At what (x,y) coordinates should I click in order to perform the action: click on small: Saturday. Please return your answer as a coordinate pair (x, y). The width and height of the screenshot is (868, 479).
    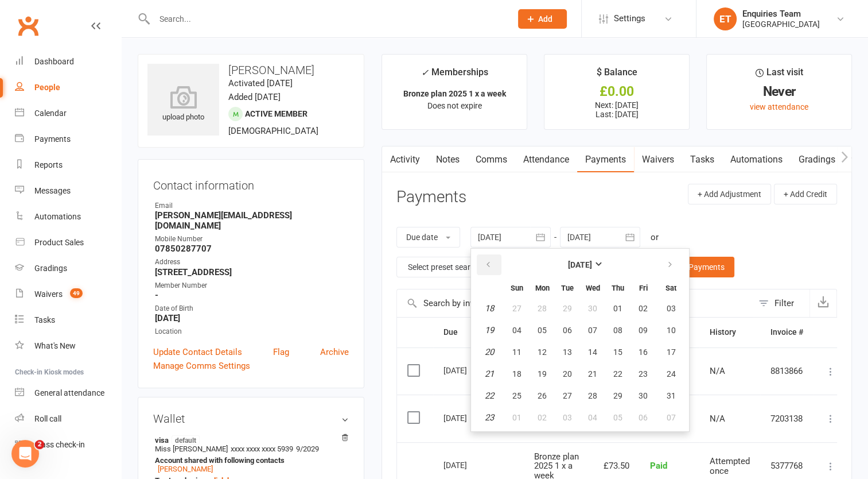
    Looking at the image, I should click on (671, 288).